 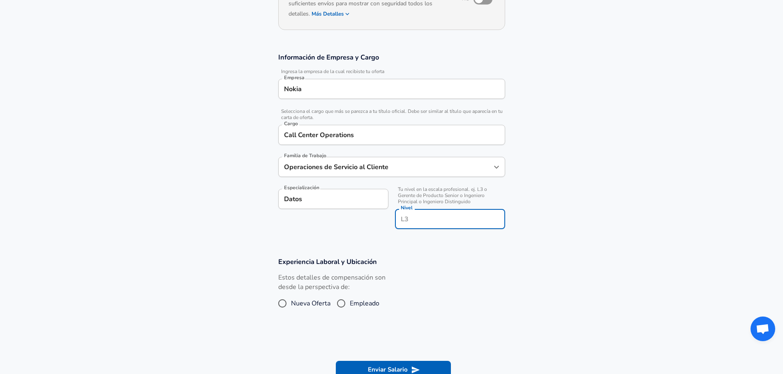 I want to click on span: Nueva Oferta, so click(x=311, y=304).